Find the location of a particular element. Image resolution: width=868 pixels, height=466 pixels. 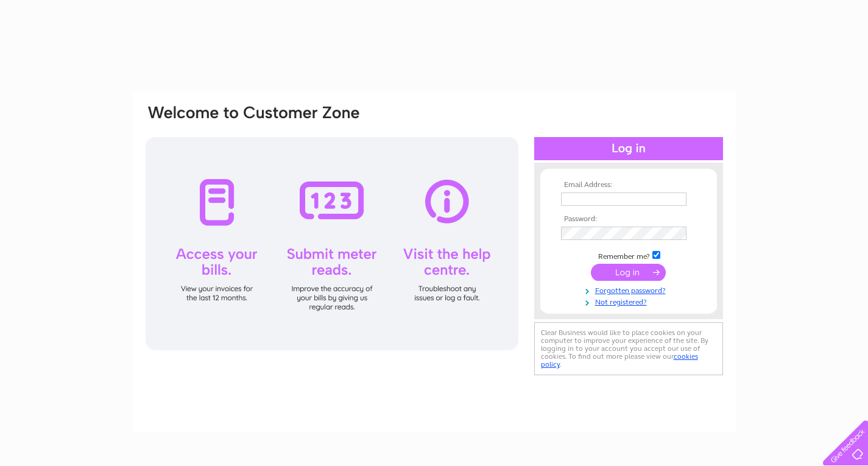

input: Submit is located at coordinates (628, 272).